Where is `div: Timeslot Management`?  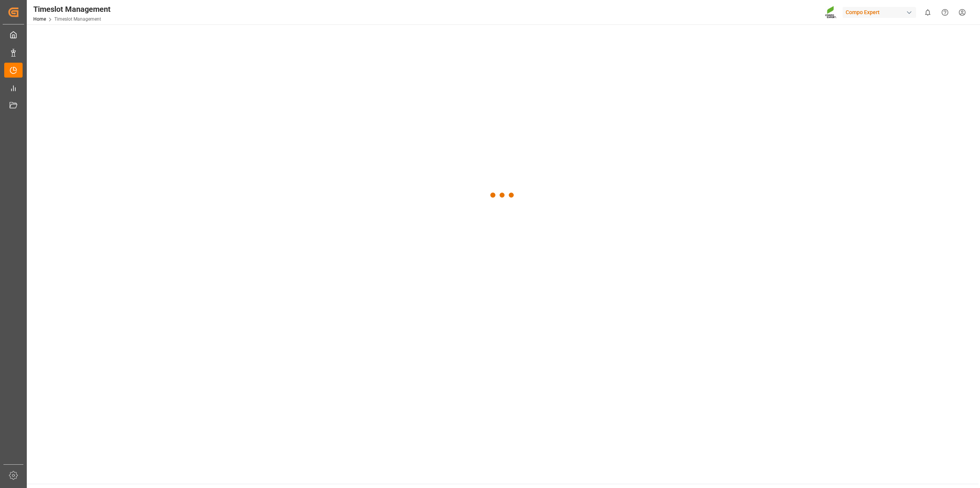
div: Timeslot Management is located at coordinates (72, 9).